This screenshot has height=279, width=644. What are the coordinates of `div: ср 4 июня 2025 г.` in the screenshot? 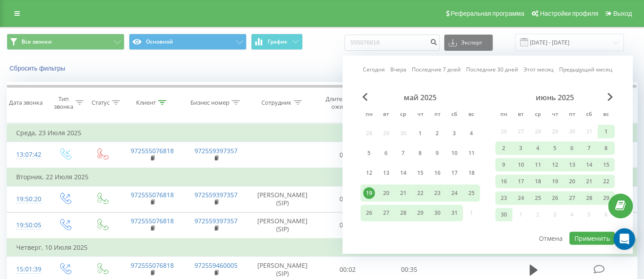 It's located at (538, 149).